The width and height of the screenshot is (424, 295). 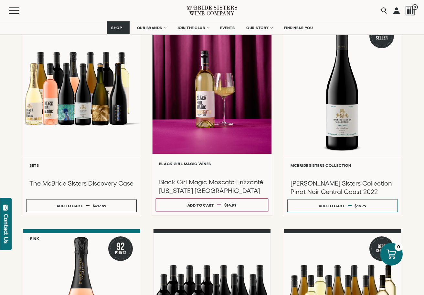 What do you see at coordinates (231, 204) in the screenshot?
I see `span: $14.99` at bounding box center [231, 204].